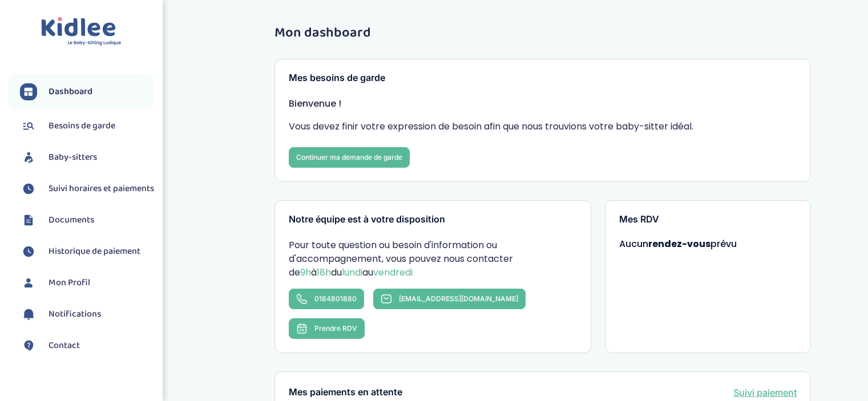  What do you see at coordinates (29, 220) in the screenshot?
I see `img: documents.svg` at bounding box center [29, 220].